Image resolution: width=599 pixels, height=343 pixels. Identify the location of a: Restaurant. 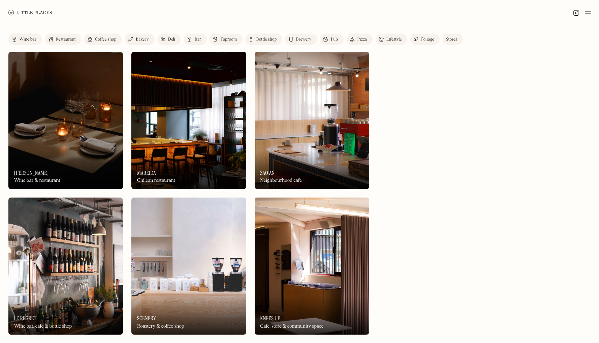
(63, 39).